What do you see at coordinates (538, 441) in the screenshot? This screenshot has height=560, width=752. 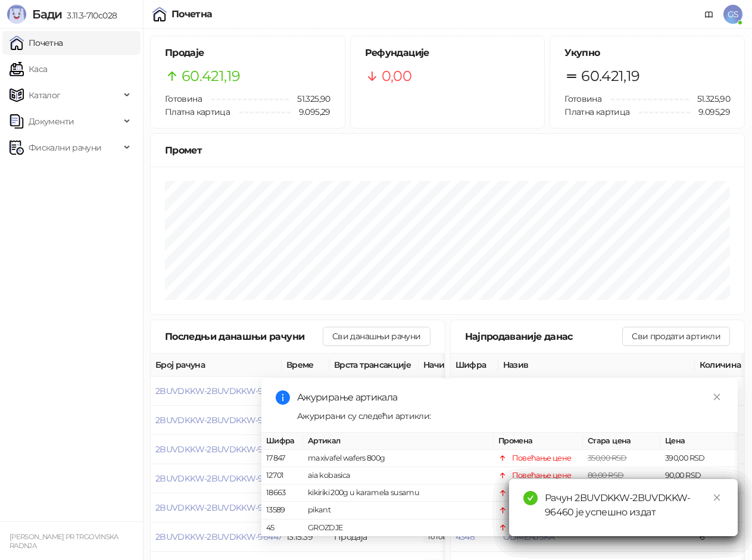 I see `th: Промена` at bounding box center [538, 441].